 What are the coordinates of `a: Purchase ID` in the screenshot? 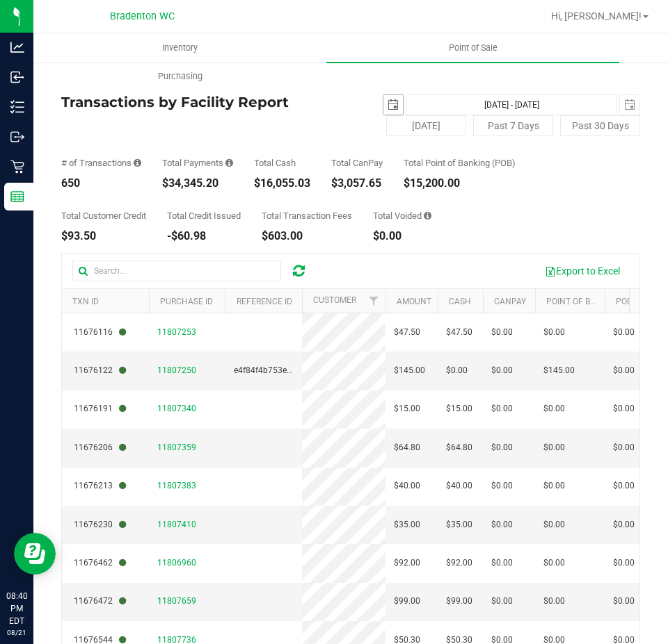 It's located at (187, 302).